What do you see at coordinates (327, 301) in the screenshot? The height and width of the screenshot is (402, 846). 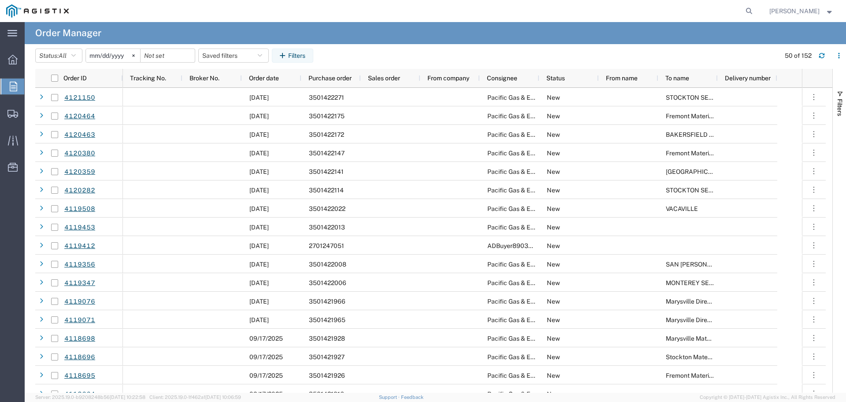 I see `span: 3501421966` at bounding box center [327, 301].